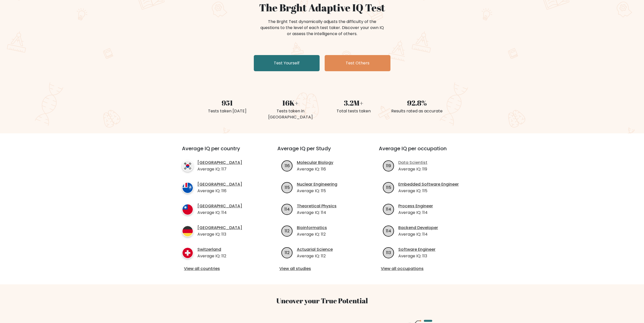  I want to click on text: 119, so click(388, 166).